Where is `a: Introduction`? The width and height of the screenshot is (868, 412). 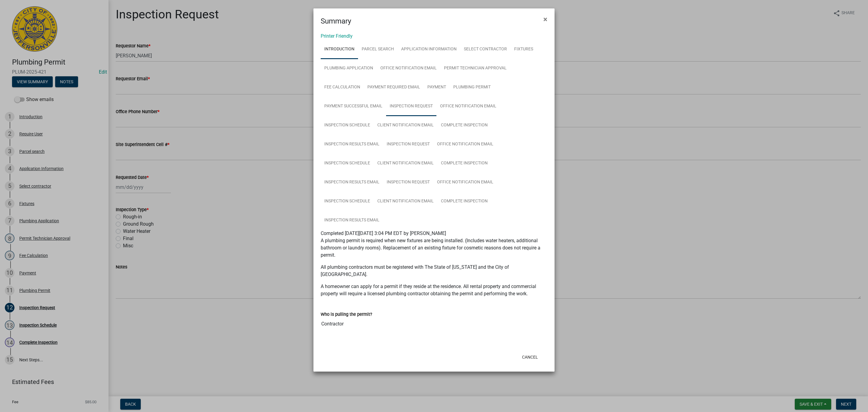 a: Introduction is located at coordinates (339, 49).